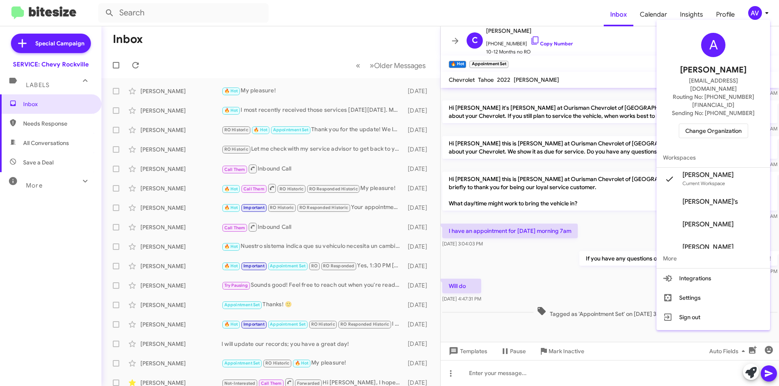 The height and width of the screenshot is (386, 779). What do you see at coordinates (713, 317) in the screenshot?
I see `button: Sign out` at bounding box center [713, 317].